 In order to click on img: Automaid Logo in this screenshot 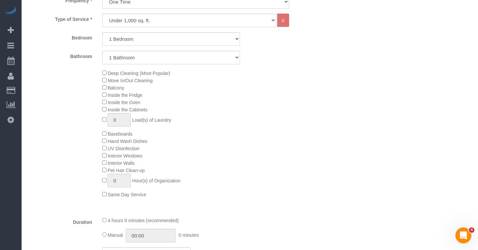, I will do `click(11, 11)`.